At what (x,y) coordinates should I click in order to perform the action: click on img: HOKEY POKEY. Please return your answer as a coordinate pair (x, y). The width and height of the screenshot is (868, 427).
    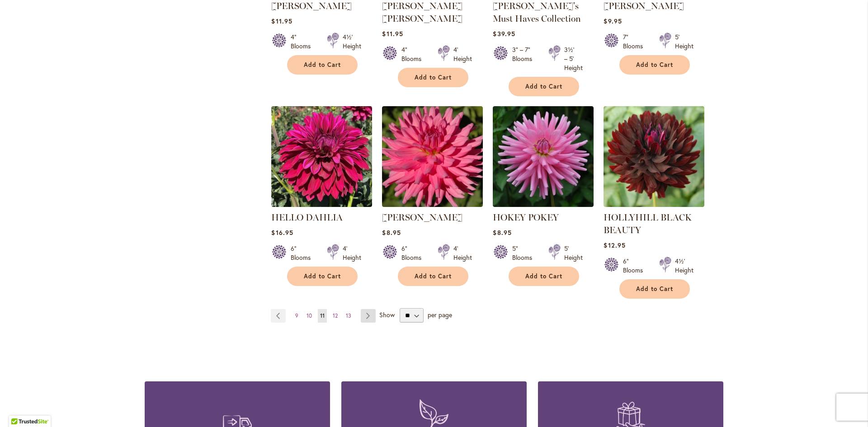
    Looking at the image, I should click on (543, 156).